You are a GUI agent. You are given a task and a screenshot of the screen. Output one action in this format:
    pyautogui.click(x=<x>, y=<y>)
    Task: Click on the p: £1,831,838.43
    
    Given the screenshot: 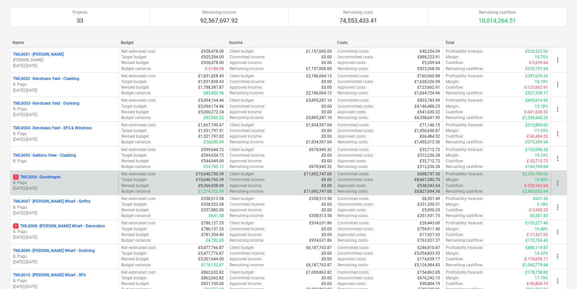 What is the action you would take?
    pyautogui.click(x=211, y=82)
    